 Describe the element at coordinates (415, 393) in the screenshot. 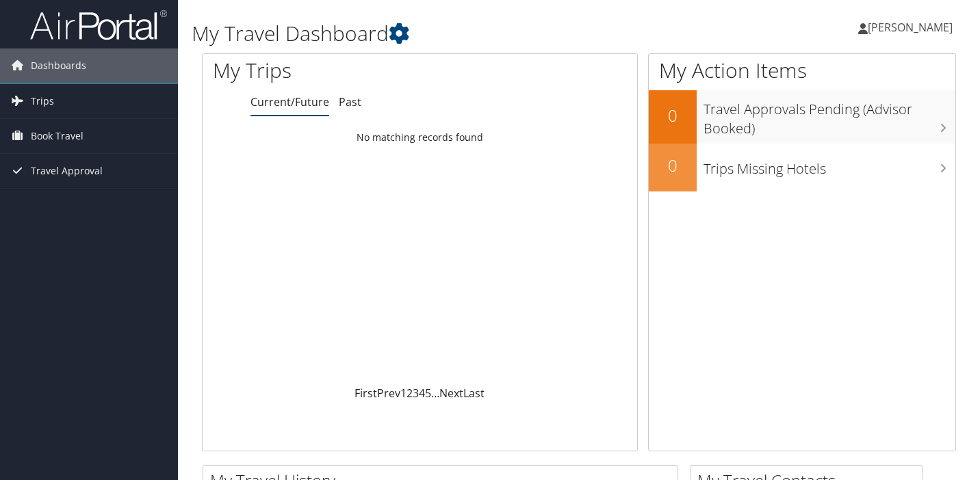

I see `a: 3` at that location.